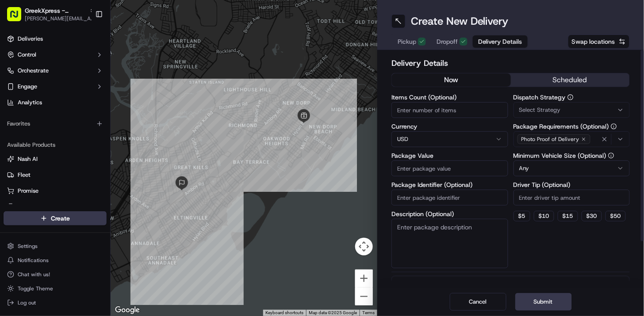  I want to click on label: Package Value, so click(450, 156).